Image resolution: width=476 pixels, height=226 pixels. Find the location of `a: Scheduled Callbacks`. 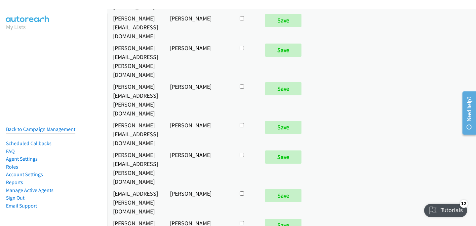

a: Scheduled Callbacks is located at coordinates (29, 143).